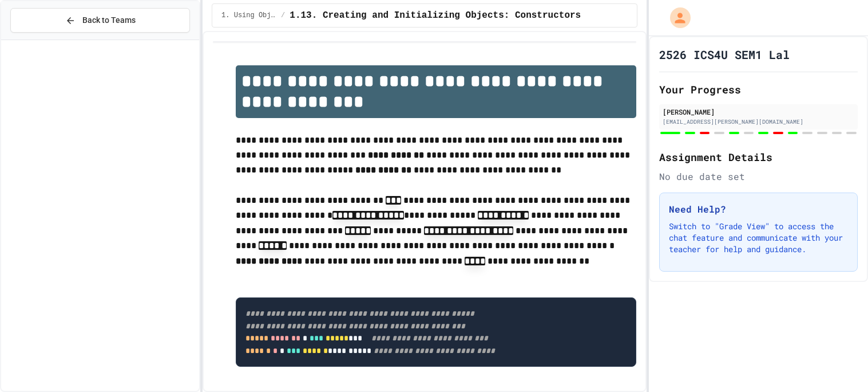 The width and height of the screenshot is (868, 392). What do you see at coordinates (675, 18) in the screenshot?
I see `div: My Account` at bounding box center [675, 18].